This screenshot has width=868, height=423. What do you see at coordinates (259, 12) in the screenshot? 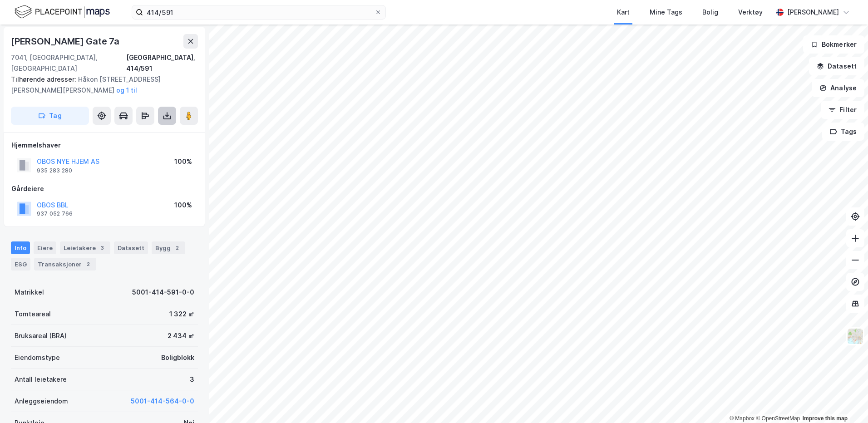
I see `input: Søk på adresse, matrikkel, gårdeiere, leietakere eller personer` at bounding box center [259, 12].